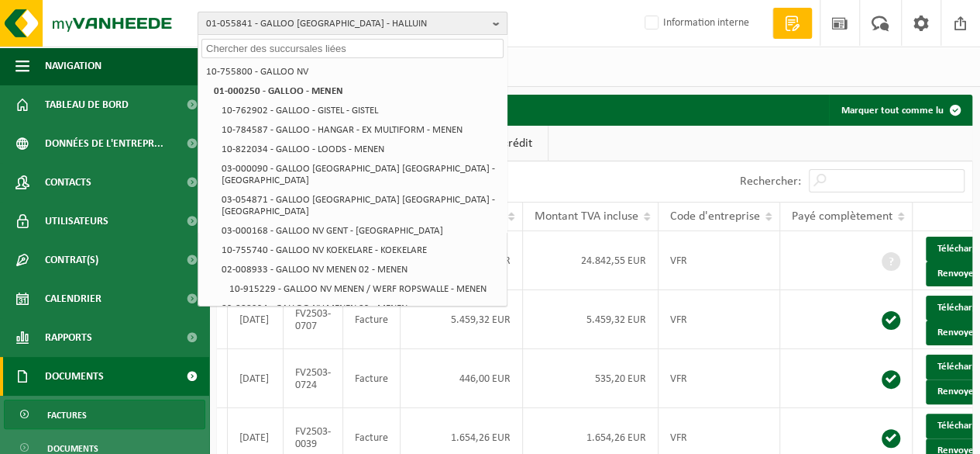 The width and height of the screenshot is (980, 454). Describe the element at coordinates (360, 149) in the screenshot. I see `li: 10-822034 - GALLOO - LOODS - MENEN` at that location.